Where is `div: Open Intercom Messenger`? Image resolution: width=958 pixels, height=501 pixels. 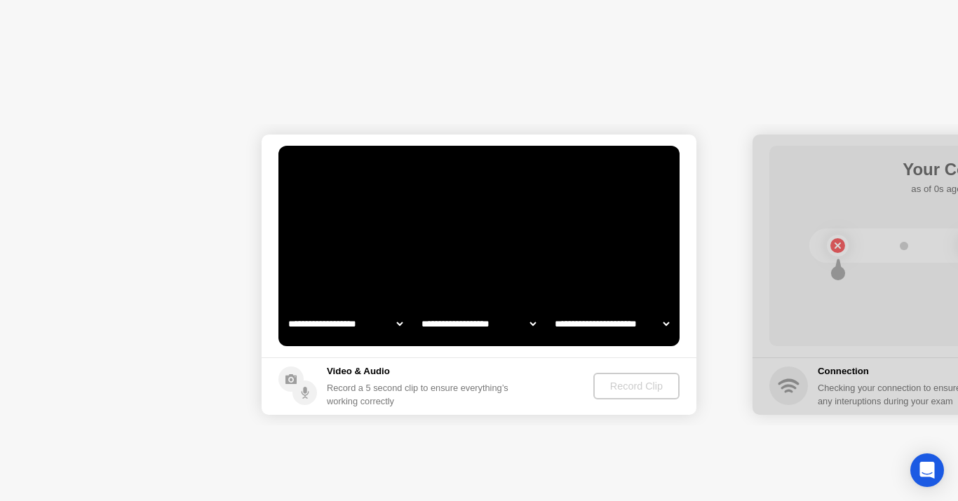
div: Open Intercom Messenger is located at coordinates (927, 471).